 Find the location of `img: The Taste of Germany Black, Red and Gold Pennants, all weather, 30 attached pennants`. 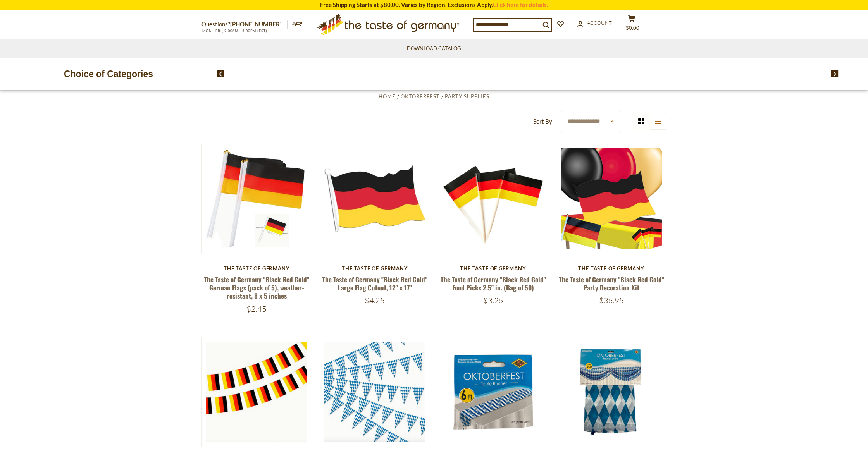

img: The Taste of Germany Black, Red and Gold Pennants, all weather, 30 attached pennants is located at coordinates (256, 392).